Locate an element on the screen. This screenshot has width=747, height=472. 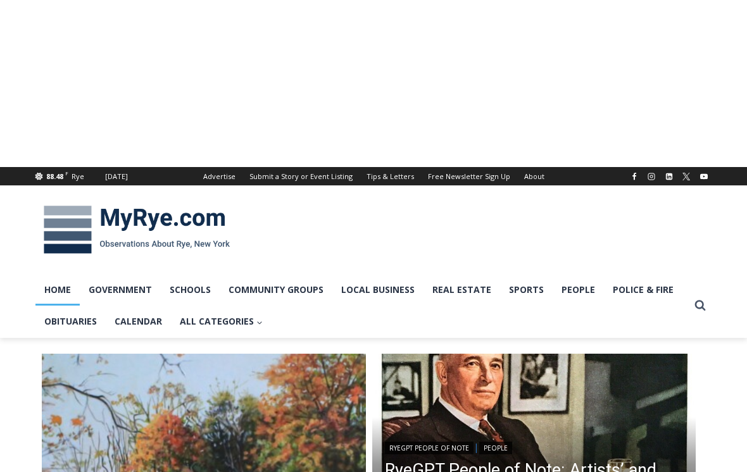
a: Free Newsletter Sign Up is located at coordinates (469, 176).